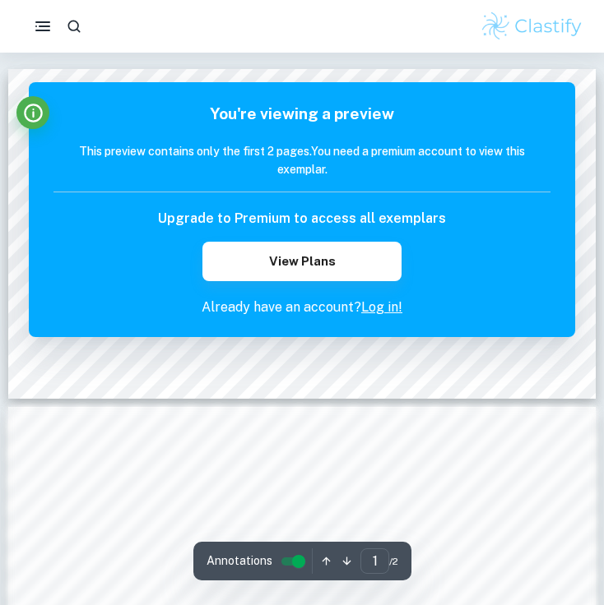 The height and width of the screenshot is (605, 604). Describe the element at coordinates (302, 160) in the screenshot. I see `h6: This preview contains only the first 2 pages. You need a premium account to view this exemplar.` at that location.